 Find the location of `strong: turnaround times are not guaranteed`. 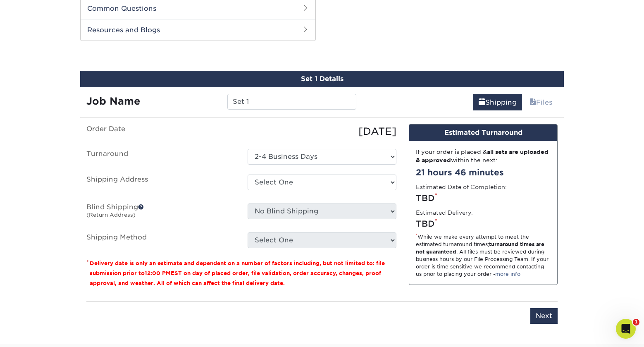

strong: turnaround times are not guaranteed is located at coordinates (480, 248).